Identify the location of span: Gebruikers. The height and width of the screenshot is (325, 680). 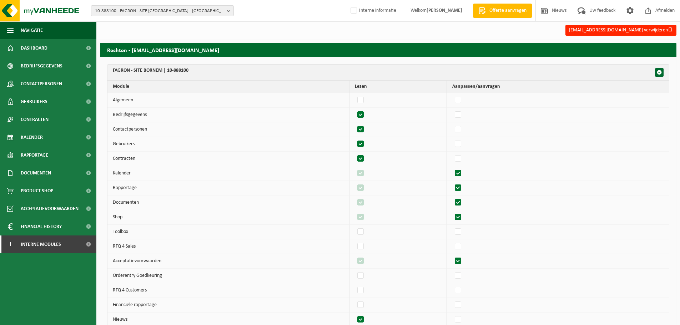
(34, 102).